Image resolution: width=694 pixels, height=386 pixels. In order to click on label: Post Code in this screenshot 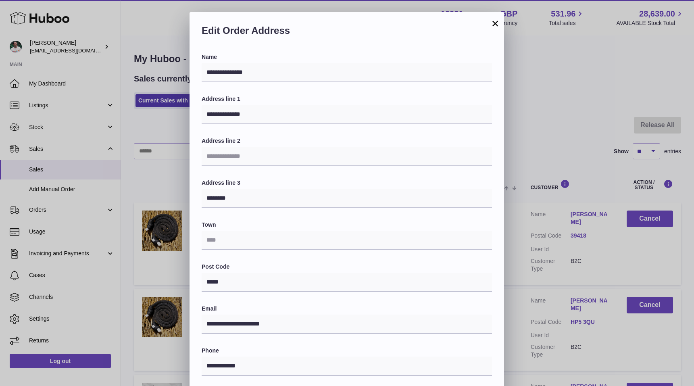, I will do `click(347, 267)`.